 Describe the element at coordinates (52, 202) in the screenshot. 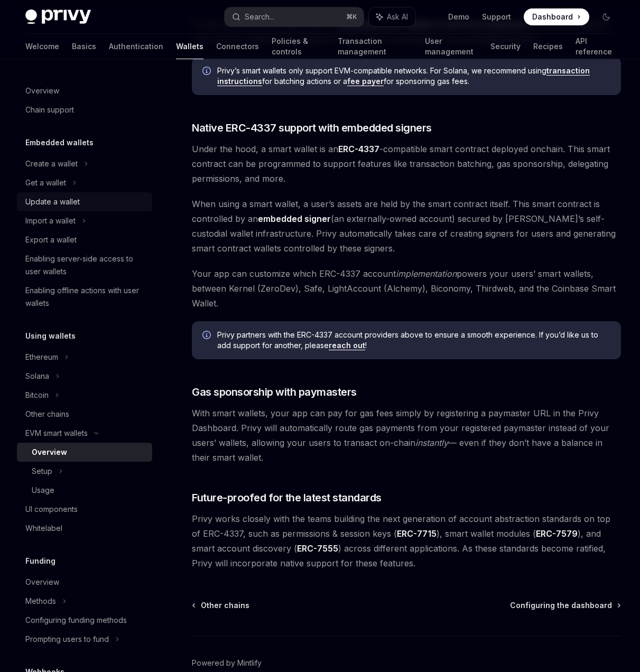

I see `div: Update a wallet` at that location.